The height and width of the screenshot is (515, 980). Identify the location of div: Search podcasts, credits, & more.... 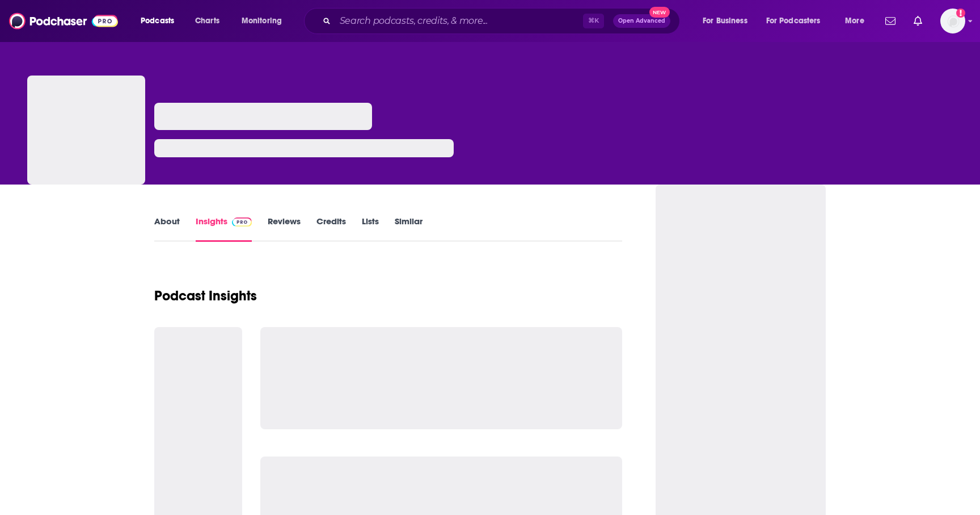
(502, 21).